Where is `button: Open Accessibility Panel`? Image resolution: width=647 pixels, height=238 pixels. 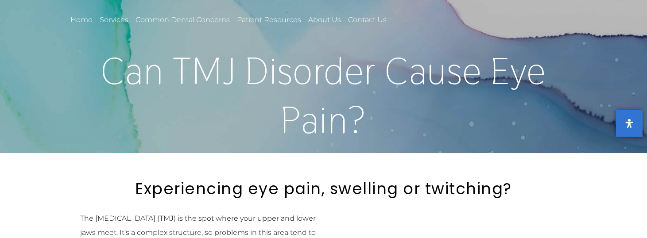
button: Open Accessibility Panel is located at coordinates (629, 123).